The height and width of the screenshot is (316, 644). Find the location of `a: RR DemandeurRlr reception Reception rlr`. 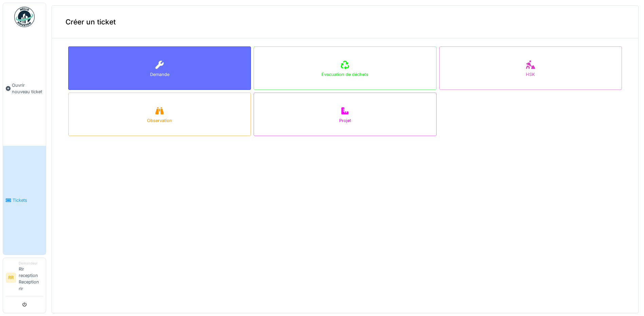

a: RR DemandeurRlr reception Reception rlr is located at coordinates (24, 278).